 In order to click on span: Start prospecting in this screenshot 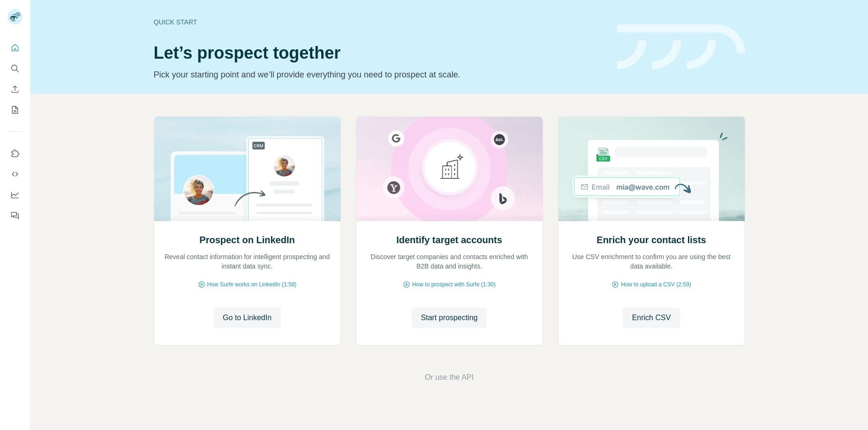, I will do `click(449, 318)`.